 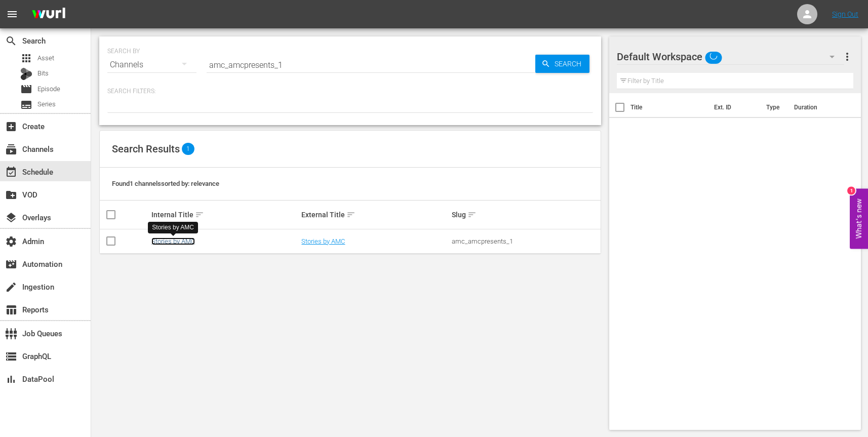 I want to click on span: Reports, so click(x=11, y=310).